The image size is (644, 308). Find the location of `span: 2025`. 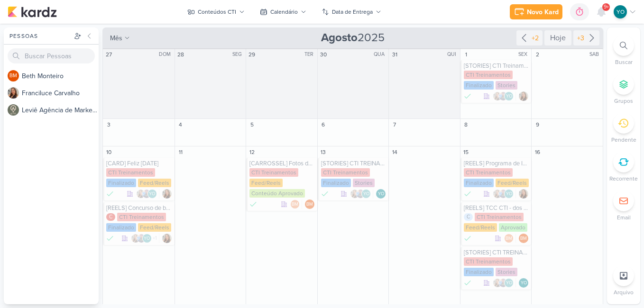

span: 2025 is located at coordinates (353, 38).